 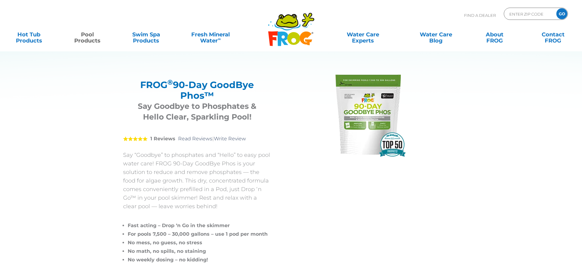 I want to click on a: Read Reviews, so click(x=195, y=139).